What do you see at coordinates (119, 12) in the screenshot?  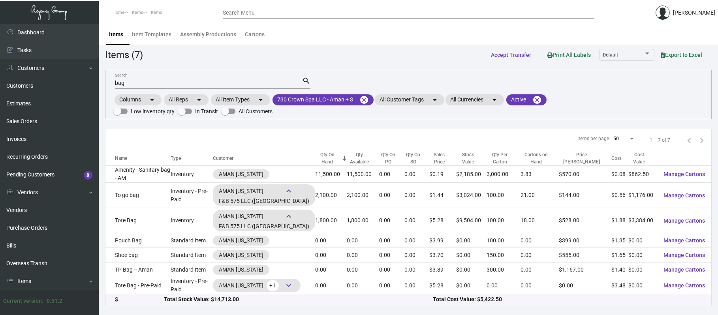 I see `span: Home` at bounding box center [119, 12].